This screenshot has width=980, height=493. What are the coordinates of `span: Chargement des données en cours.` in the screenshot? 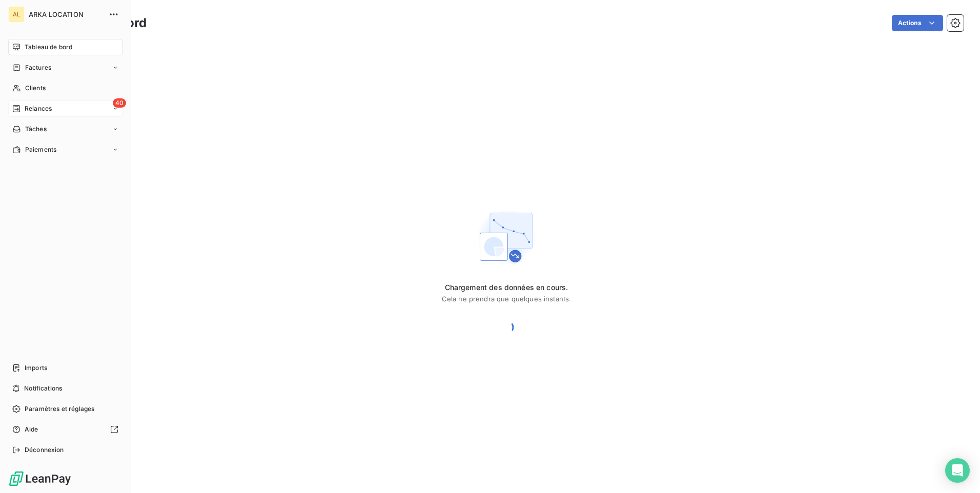 It's located at (506, 288).